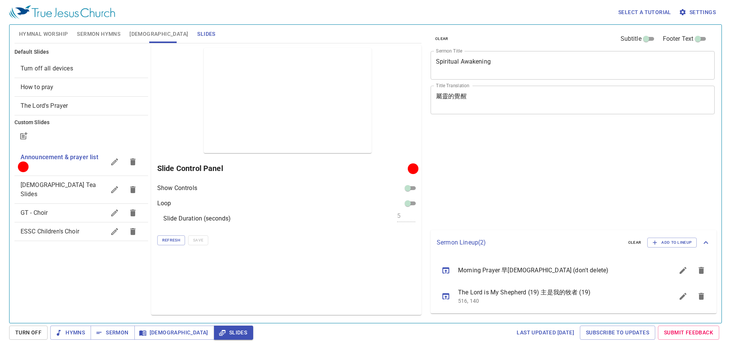  Describe the element at coordinates (164, 203) in the screenshot. I see `p: Loop` at that location.